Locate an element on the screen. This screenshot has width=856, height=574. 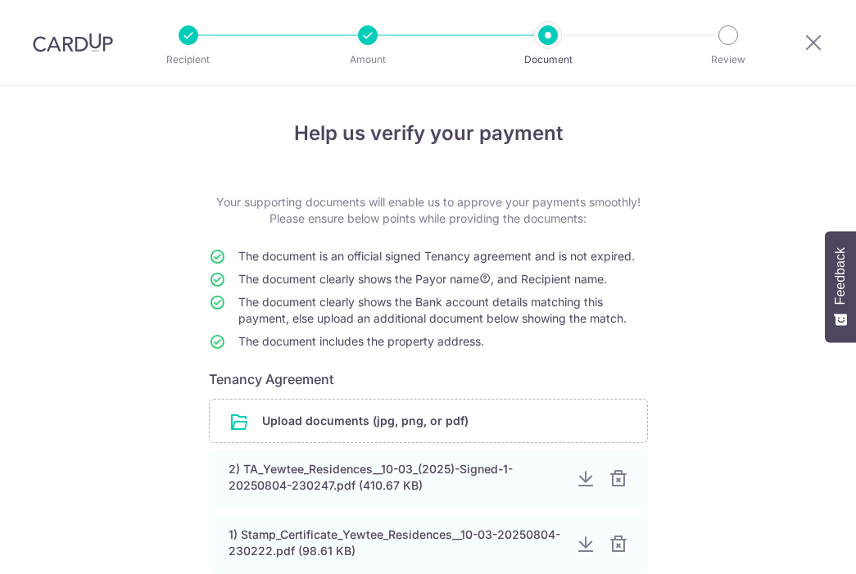
h6: Tenancy Agreement is located at coordinates (428, 379).